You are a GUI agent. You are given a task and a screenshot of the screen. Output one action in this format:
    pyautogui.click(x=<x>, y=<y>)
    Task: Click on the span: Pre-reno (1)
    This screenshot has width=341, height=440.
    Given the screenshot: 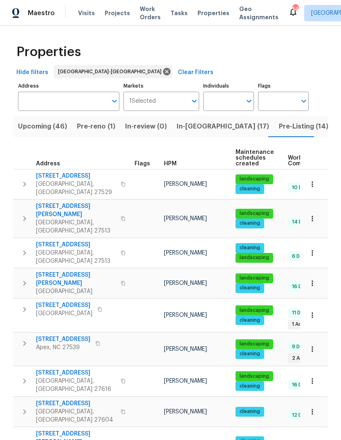 What is the action you would take?
    pyautogui.click(x=96, y=126)
    